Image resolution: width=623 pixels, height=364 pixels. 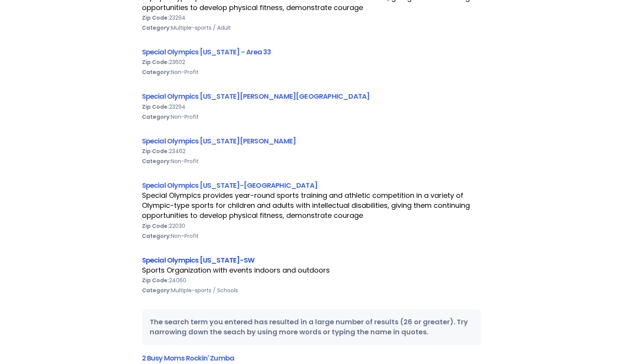 I want to click on div: 23602, so click(x=312, y=62).